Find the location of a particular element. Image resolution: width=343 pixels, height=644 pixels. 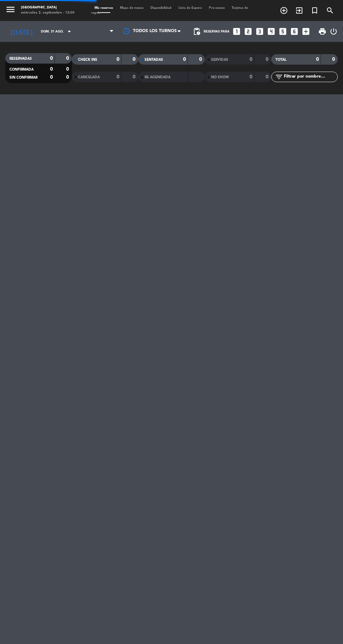

span: Reservas para is located at coordinates (216, 31).